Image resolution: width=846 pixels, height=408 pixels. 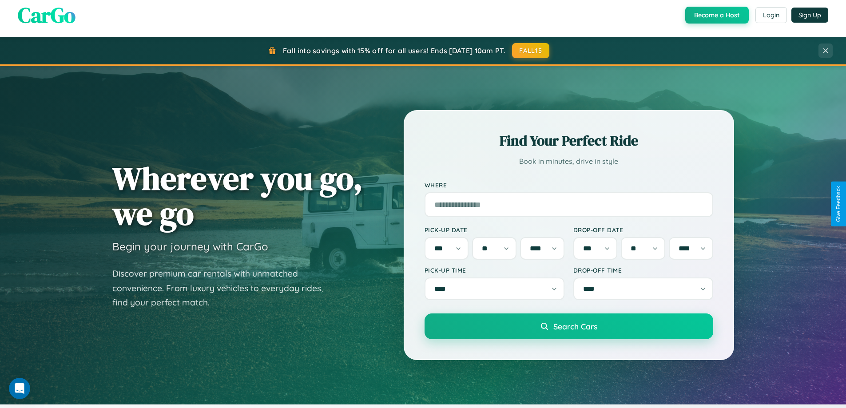 What do you see at coordinates (717, 15) in the screenshot?
I see `button: Become a Host` at bounding box center [717, 15].